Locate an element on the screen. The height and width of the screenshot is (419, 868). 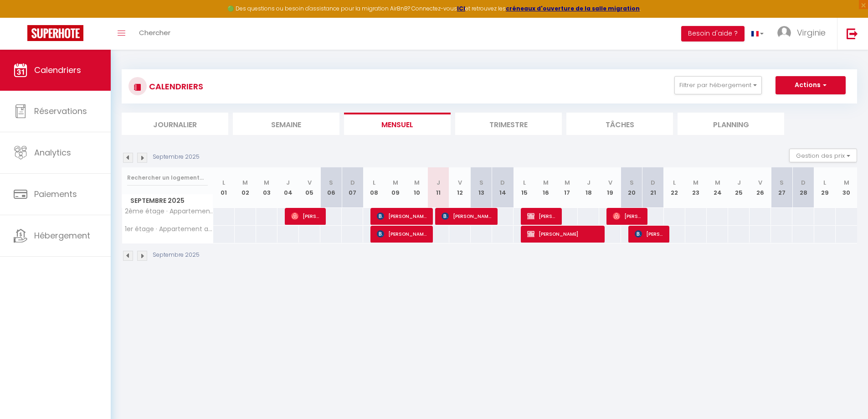
span: Hébergement is located at coordinates (62, 235).